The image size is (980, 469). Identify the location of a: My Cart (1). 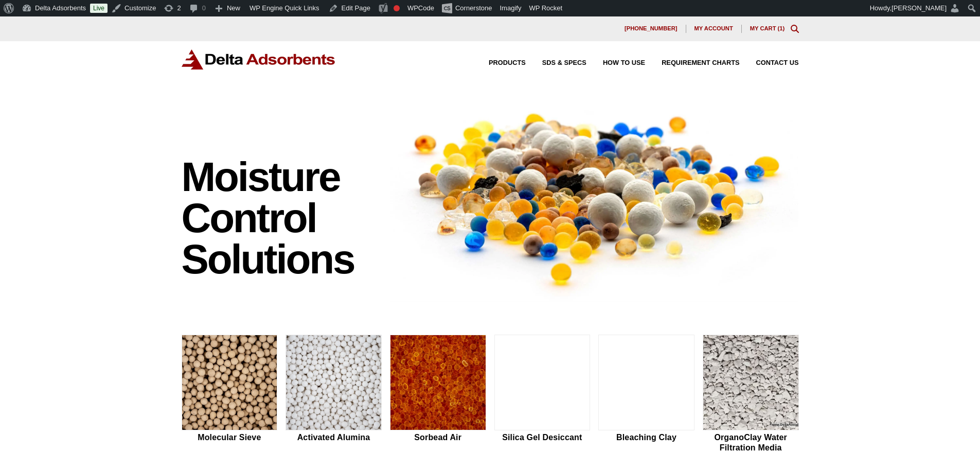
(767, 28).